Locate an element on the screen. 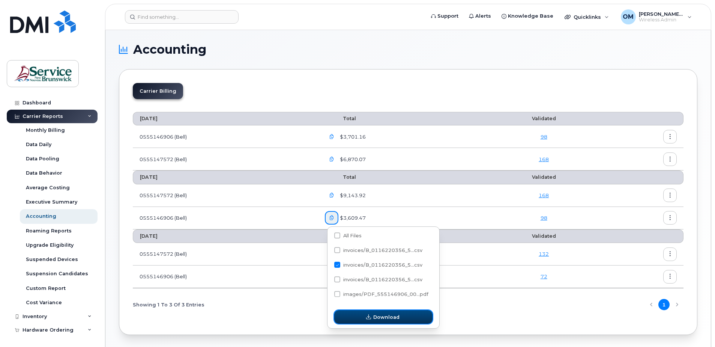 Image resolution: width=715 pixels, height=347 pixels. span: All Files is located at coordinates (352, 235).